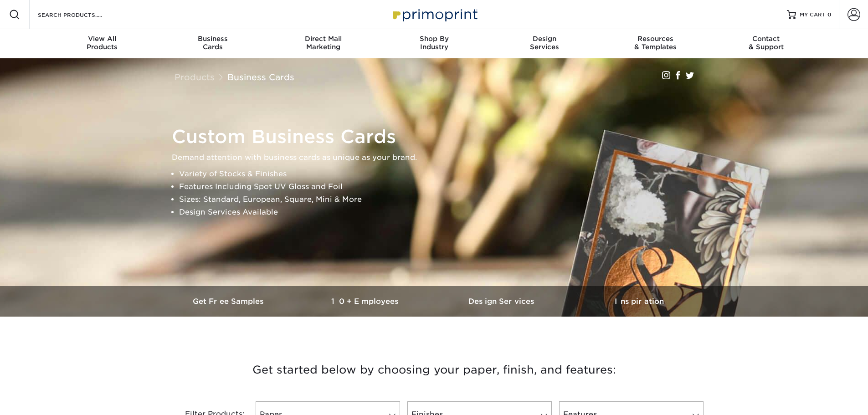 This screenshot has height=415, width=868. I want to click on h3: Get started below by choosing your paper, finish, and features:, so click(434, 370).